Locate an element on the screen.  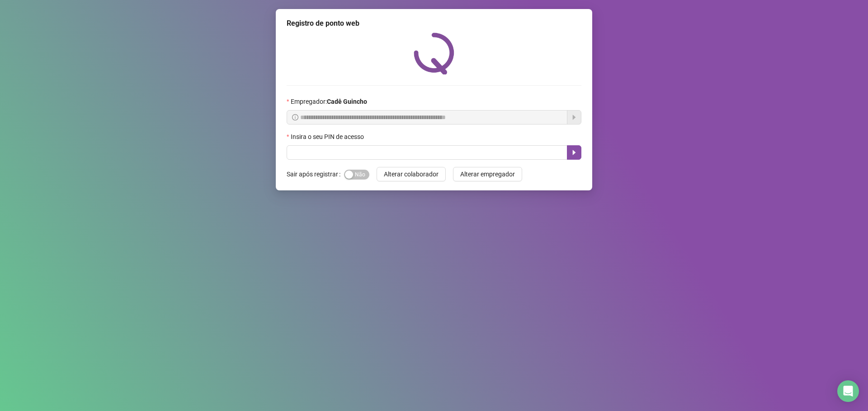
label: Sair após registrar is located at coordinates (315, 174).